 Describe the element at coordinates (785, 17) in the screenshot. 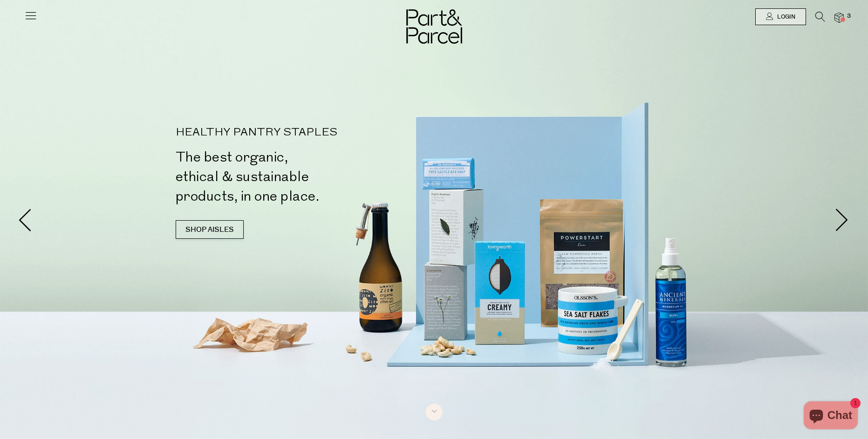

I see `span: Login` at that location.